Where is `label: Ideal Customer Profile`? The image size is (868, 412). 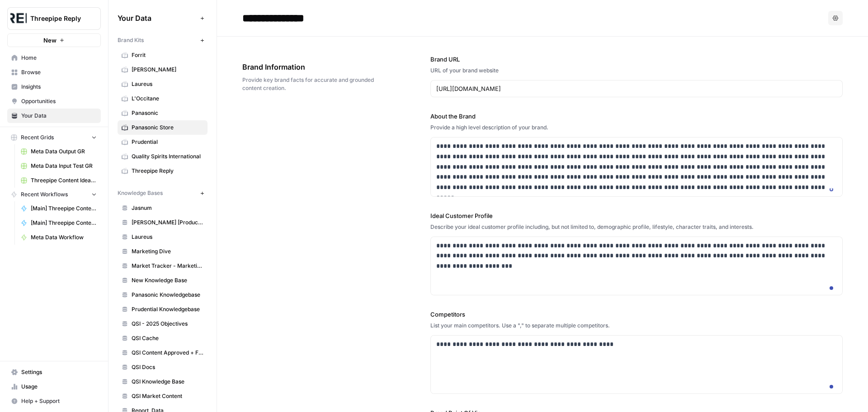 label: Ideal Customer Profile is located at coordinates (637, 216).